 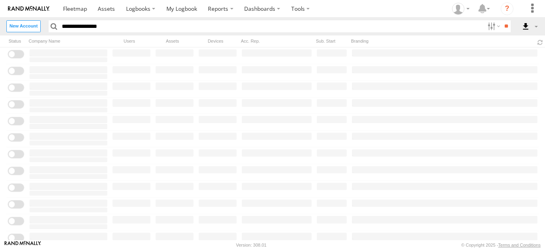 What do you see at coordinates (251, 245) in the screenshot?
I see `div: Version: 308.01` at bounding box center [251, 245].